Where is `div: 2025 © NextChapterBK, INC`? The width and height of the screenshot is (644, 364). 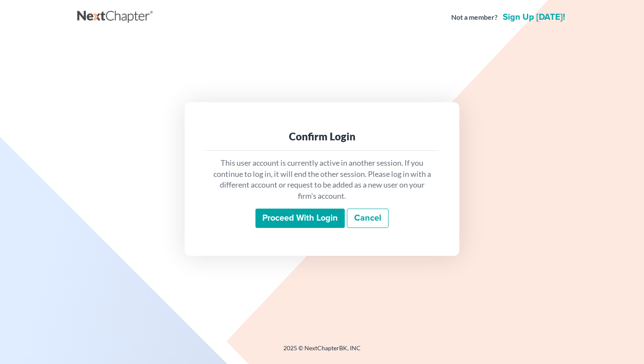 div: 2025 © NextChapterBK, INC is located at coordinates (322, 352).